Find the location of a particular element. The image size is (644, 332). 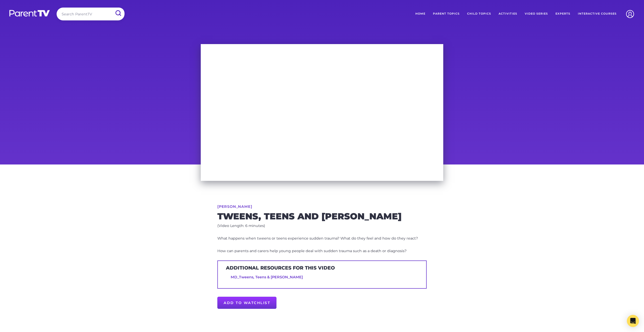

a: Child Topics is located at coordinates (479, 14).